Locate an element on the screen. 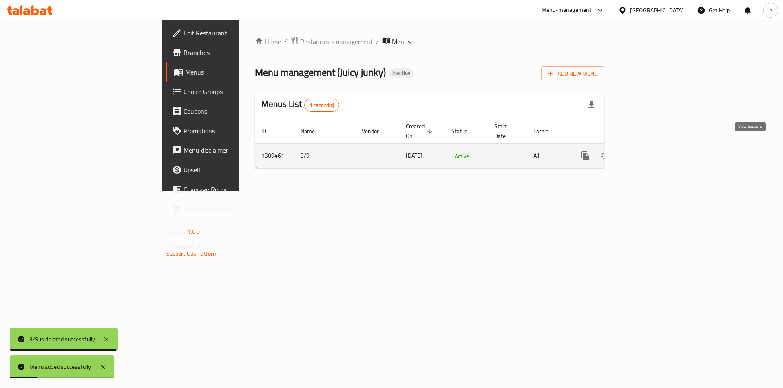  a: Support.OpsPlatform is located at coordinates (192, 254).